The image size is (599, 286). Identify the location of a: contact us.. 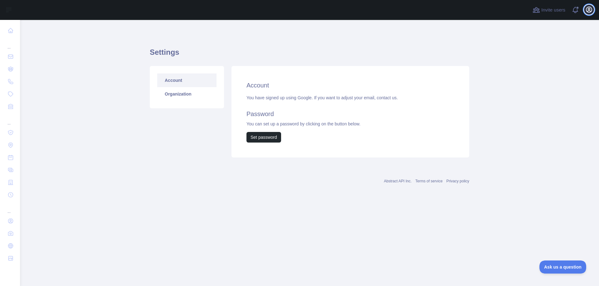
(387, 98).